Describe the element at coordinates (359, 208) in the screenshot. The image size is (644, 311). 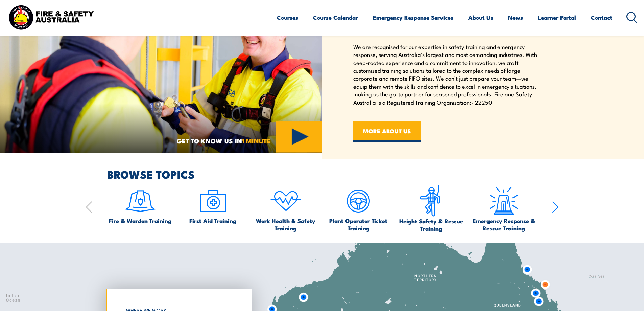
I see `a: Plant Operator Ticket Training` at that location.